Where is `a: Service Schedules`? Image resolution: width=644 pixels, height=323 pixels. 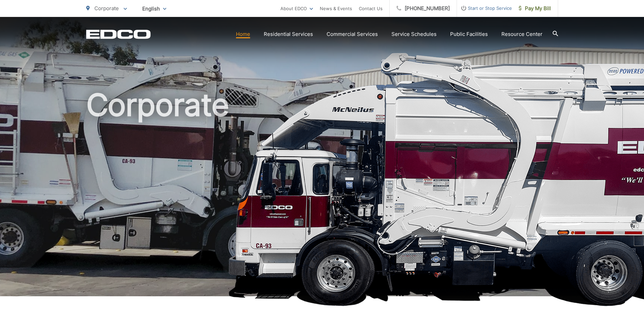 a: Service Schedules is located at coordinates (413, 35).